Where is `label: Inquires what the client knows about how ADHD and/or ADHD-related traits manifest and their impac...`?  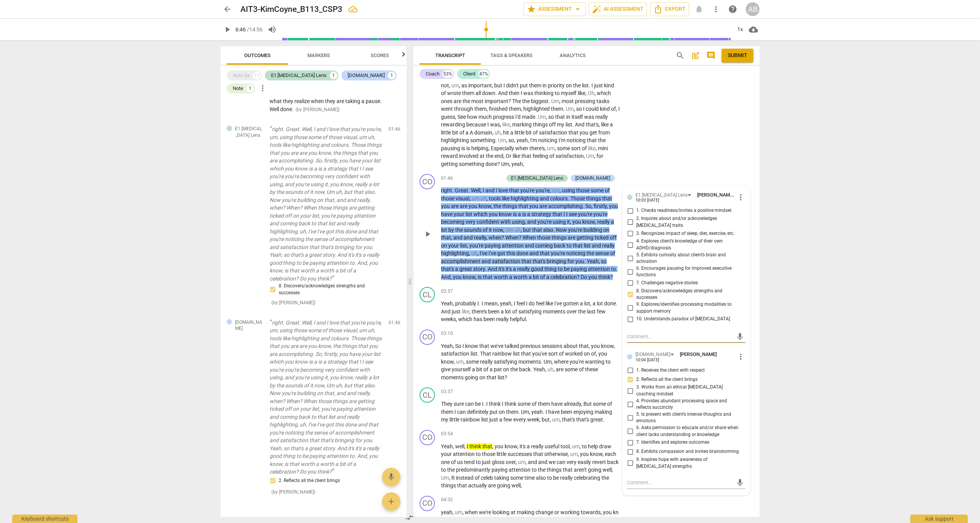 label: Inquires what the client knows about how ADHD and/or ADHD-related traits manifest and their impac... is located at coordinates (683, 222).